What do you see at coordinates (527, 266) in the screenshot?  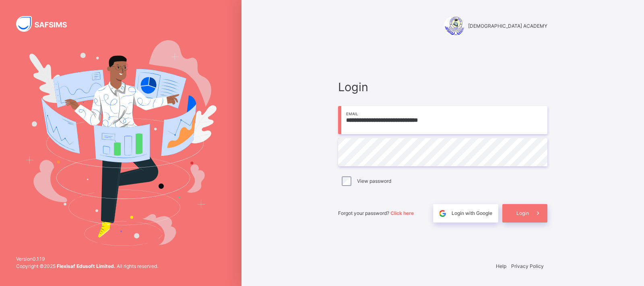 I see `a: Privacy Policy` at bounding box center [527, 266].